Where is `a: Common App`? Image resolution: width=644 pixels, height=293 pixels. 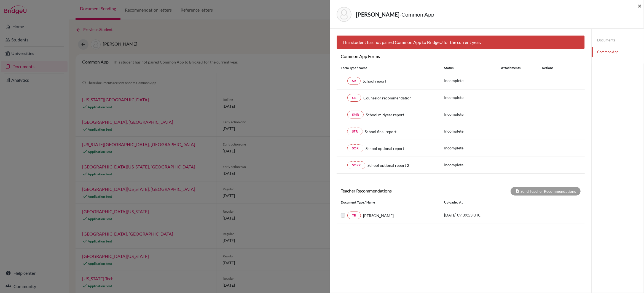
a: Common App is located at coordinates (618, 52).